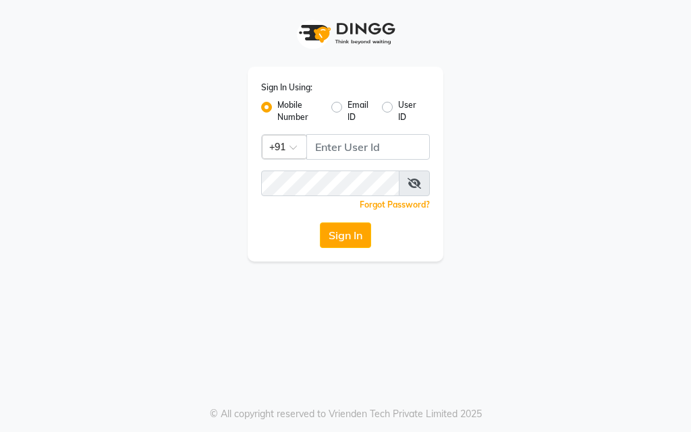 This screenshot has width=691, height=432. Describe the element at coordinates (408, 111) in the screenshot. I see `label: User ID` at that location.